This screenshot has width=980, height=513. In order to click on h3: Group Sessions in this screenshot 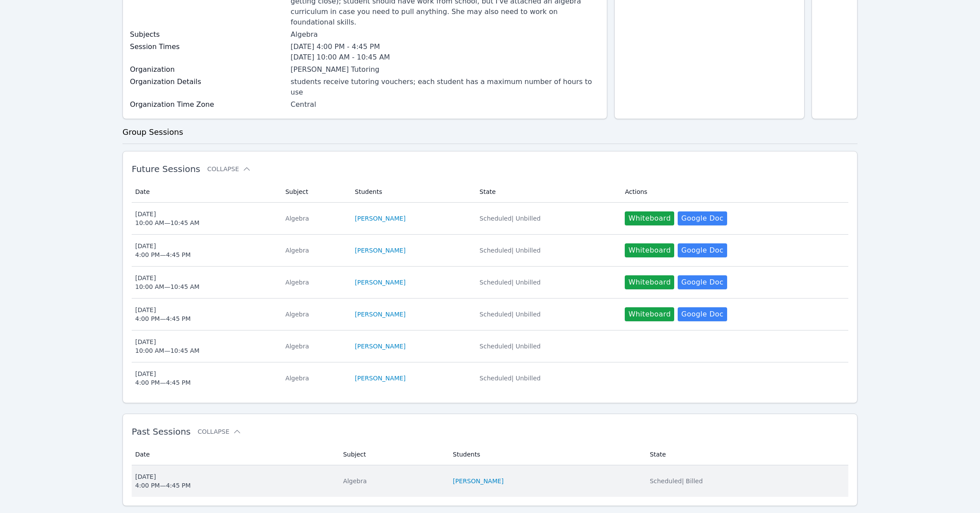, I will do `click(490, 132)`.